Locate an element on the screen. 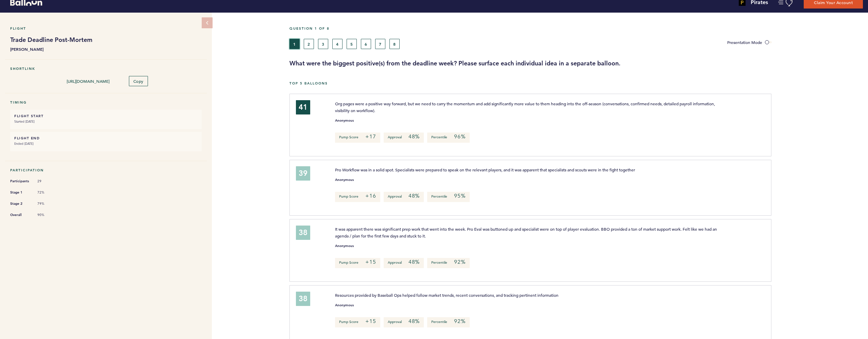 This screenshot has height=339, width=868. span: Resources provided by Baseball Ops helped follow market trends, recent conversations, and trackin... is located at coordinates (447, 295).